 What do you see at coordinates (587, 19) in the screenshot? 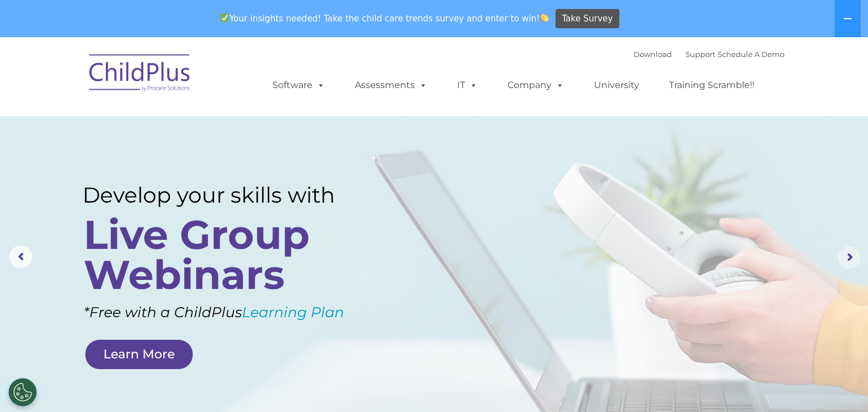
I see `a: Take Survey` at bounding box center [587, 19].